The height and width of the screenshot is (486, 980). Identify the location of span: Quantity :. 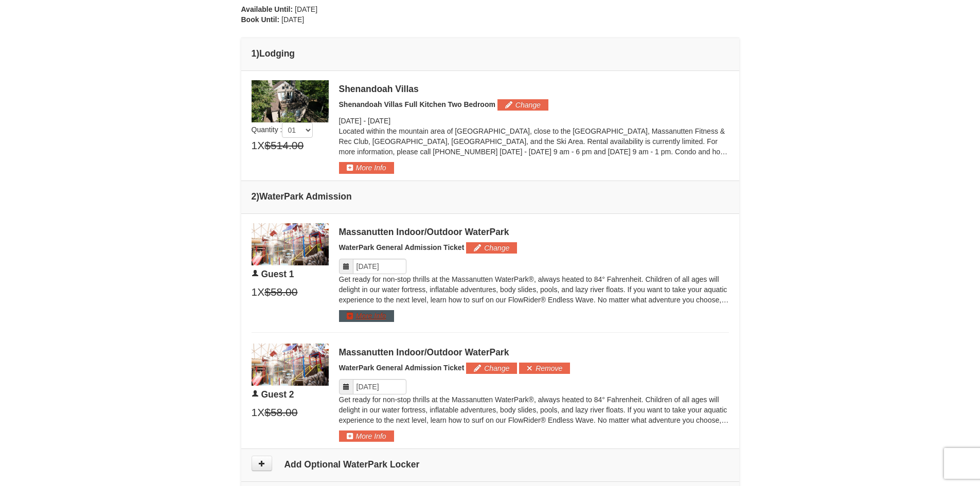
(283, 129).